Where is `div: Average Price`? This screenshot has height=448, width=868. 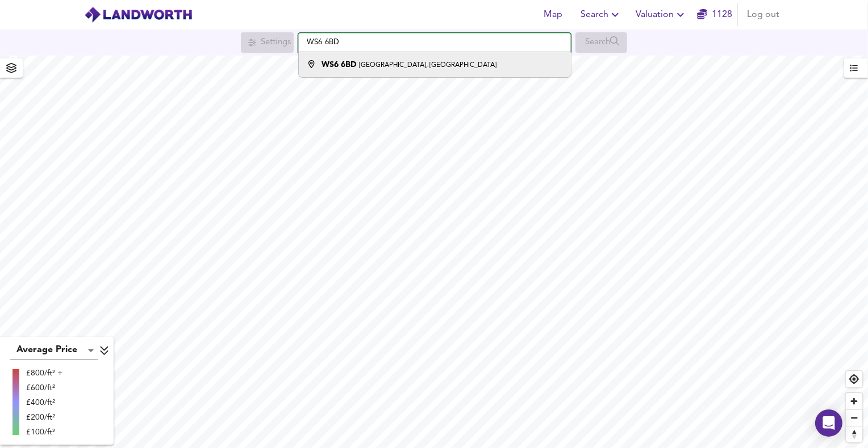
div: Average Price is located at coordinates (54, 351).